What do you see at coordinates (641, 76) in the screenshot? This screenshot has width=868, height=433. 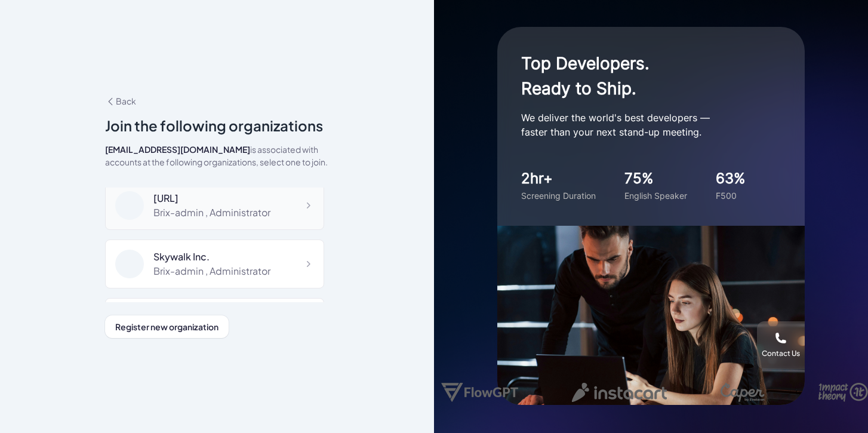 I see `h1: Top Developers. Ready to Ship.` at bounding box center [641, 76].